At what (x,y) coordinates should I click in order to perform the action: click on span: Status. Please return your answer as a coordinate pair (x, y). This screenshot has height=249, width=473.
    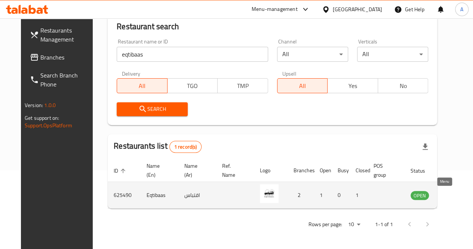
    Looking at the image, I should click on (422, 170).